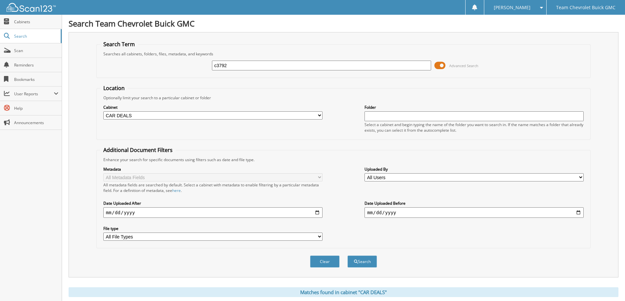  Describe the element at coordinates (213, 213) in the screenshot. I see `input: start` at that location.